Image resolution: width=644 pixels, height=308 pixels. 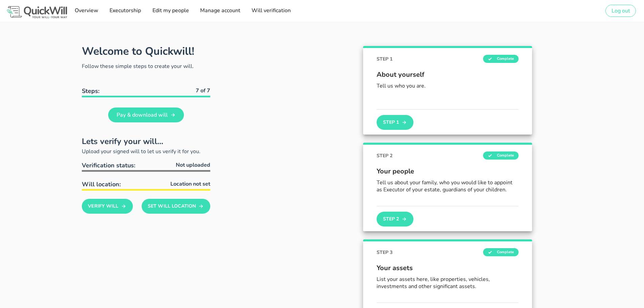 What do you see at coordinates (271, 10) in the screenshot?
I see `span: Will verification` at bounding box center [271, 10].